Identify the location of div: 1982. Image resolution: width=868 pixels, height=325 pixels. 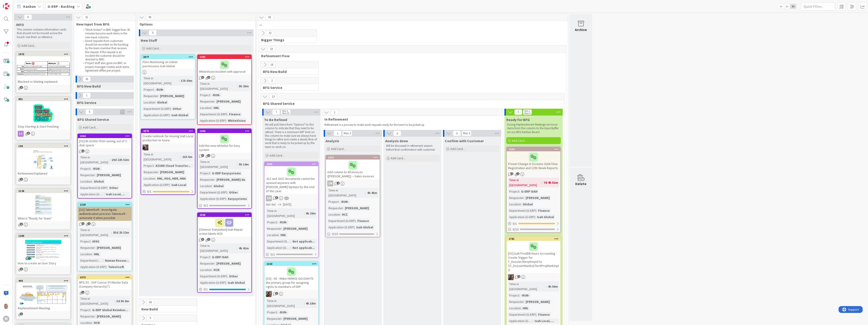
(224, 57).